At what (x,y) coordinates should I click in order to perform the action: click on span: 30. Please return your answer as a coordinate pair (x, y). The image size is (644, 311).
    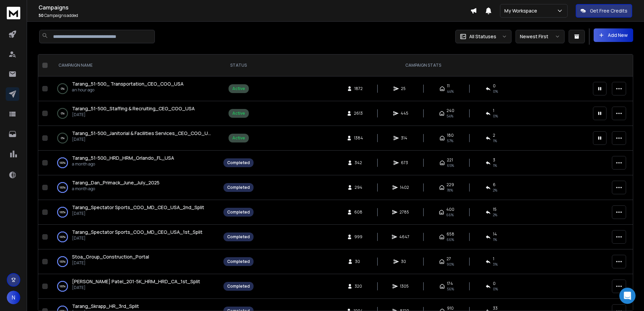
    Looking at the image, I should click on (405, 261).